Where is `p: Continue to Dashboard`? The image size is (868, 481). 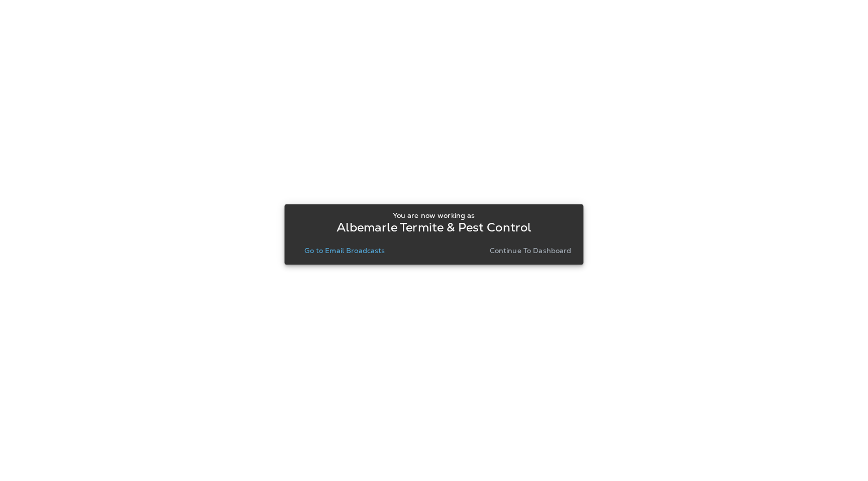 p: Continue to Dashboard is located at coordinates (530, 251).